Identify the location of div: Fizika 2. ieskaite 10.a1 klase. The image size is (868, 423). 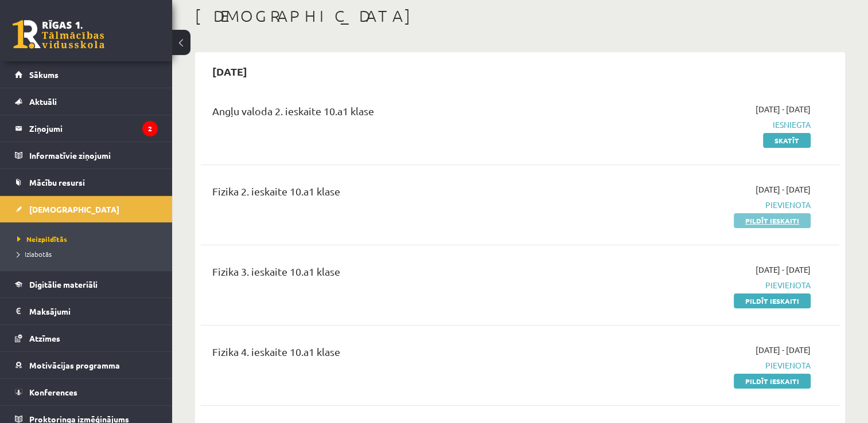
(408, 193).